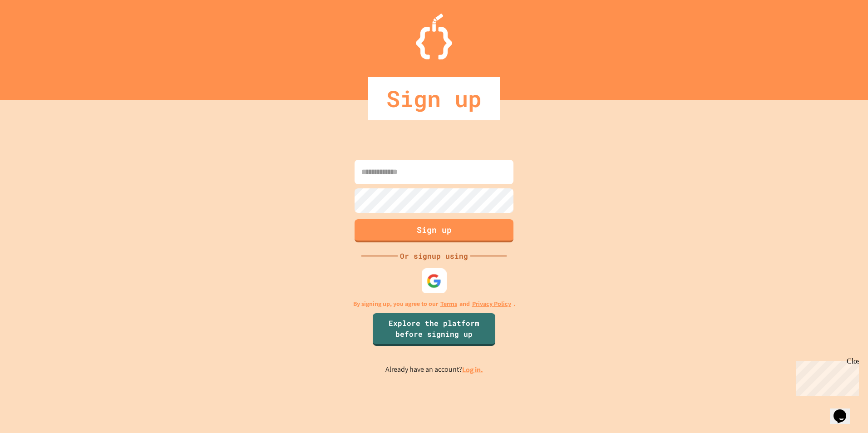  Describe the element at coordinates (434, 281) in the screenshot. I see `img: google-icon.svg` at that location.